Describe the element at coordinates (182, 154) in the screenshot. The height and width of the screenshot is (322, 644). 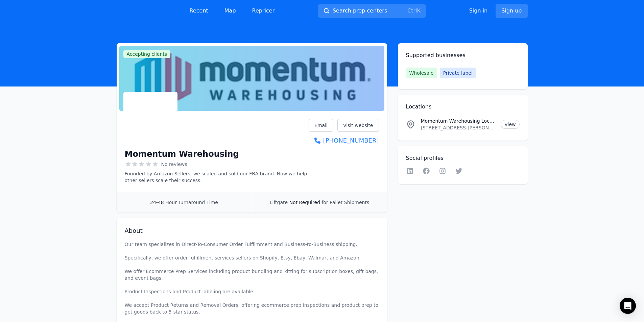
I see `h1: Momentum Warehousing` at that location.